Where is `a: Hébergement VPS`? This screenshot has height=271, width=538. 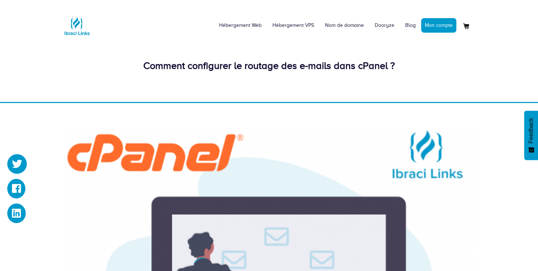 a: Hébergement VPS is located at coordinates (293, 25).